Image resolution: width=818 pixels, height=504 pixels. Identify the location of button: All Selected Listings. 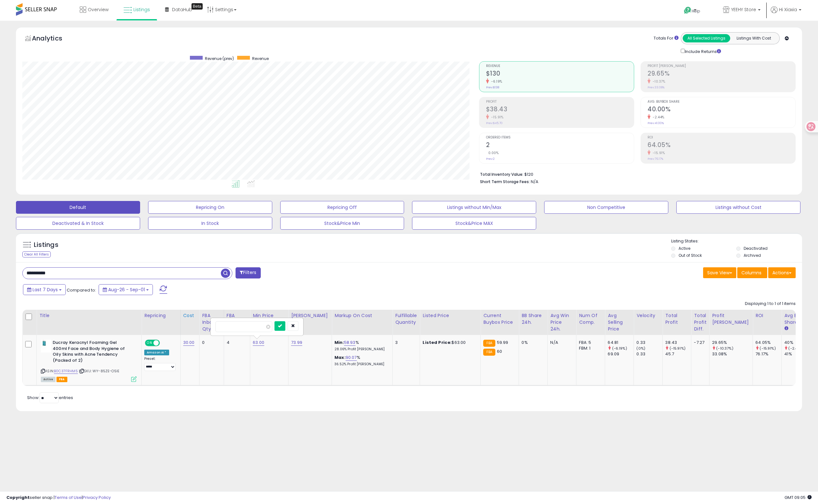
(706, 38).